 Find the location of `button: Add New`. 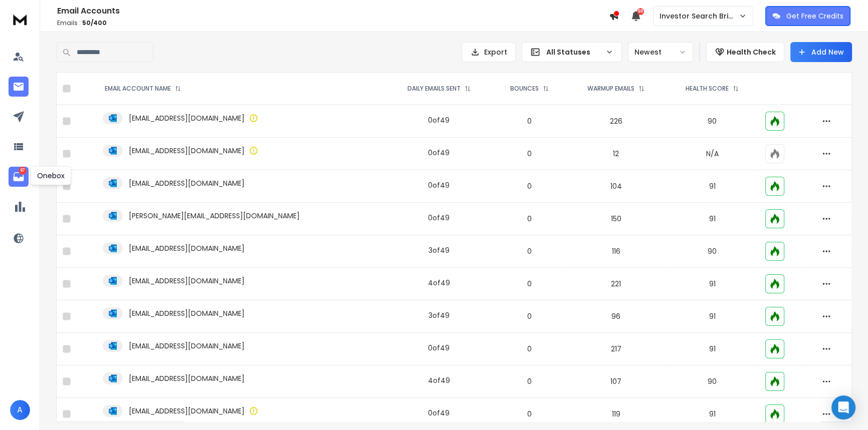

button: Add New is located at coordinates (821, 52).